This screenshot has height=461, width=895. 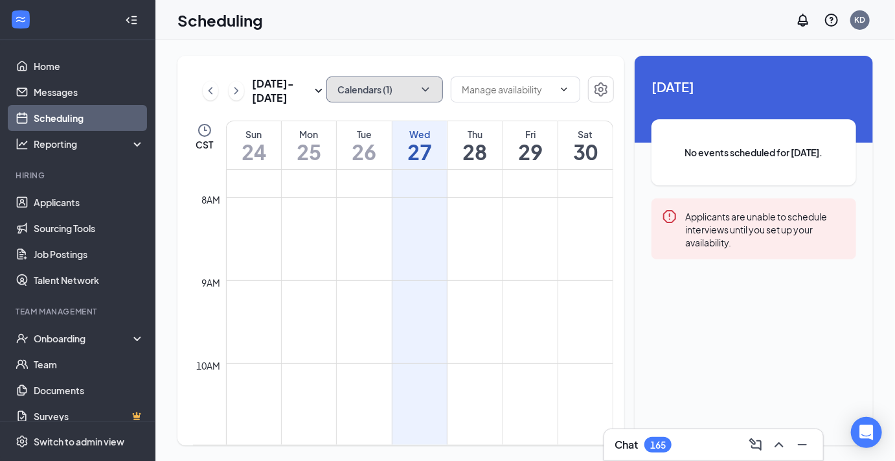 I want to click on svg: Error, so click(x=670, y=216).